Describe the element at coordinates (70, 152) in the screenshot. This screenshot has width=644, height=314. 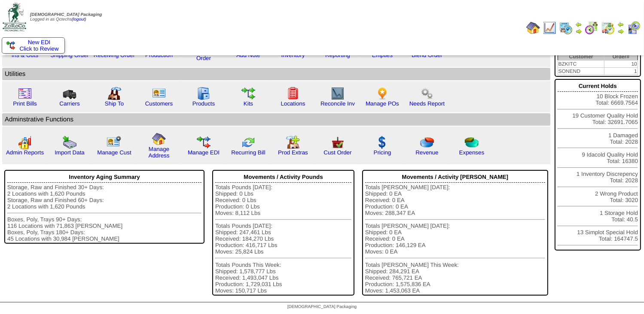
I see `a: Import Data` at that location.